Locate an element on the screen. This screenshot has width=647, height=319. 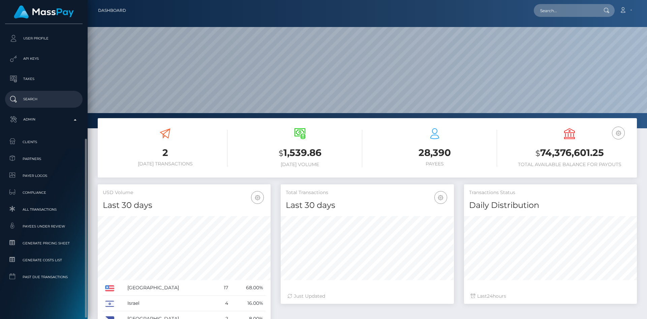
h4: Daily Distribution is located at coordinates (551, 205).